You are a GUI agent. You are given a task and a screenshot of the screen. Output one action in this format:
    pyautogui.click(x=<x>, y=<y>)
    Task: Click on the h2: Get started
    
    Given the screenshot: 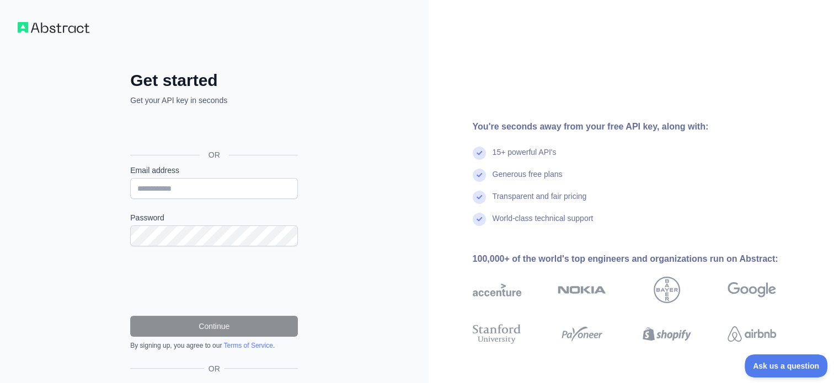 What is the action you would take?
    pyautogui.click(x=214, y=81)
    